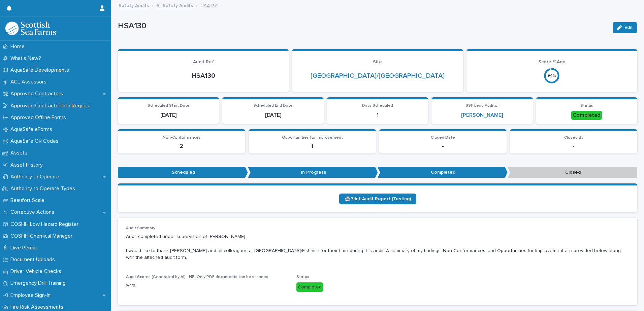 The image size is (644, 311). What do you see at coordinates (624, 27) in the screenshot?
I see `button: Edit` at bounding box center [624, 27].